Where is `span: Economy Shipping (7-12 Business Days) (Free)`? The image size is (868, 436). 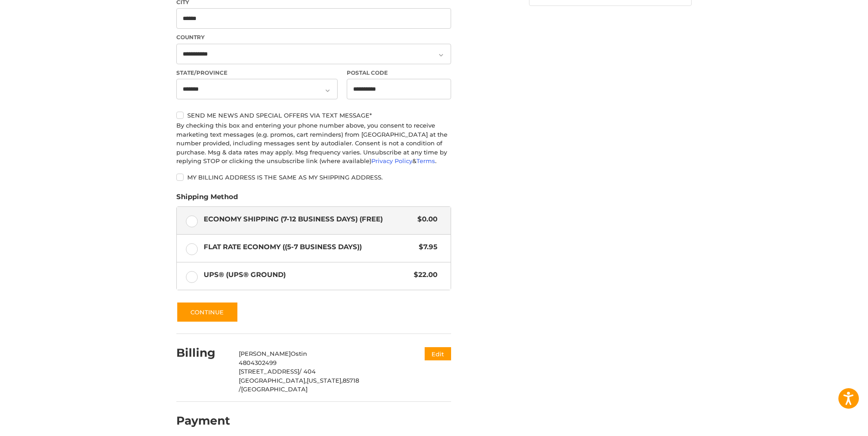
span: Economy Shipping (7-12 Business Days) (Free) is located at coordinates (308, 219).